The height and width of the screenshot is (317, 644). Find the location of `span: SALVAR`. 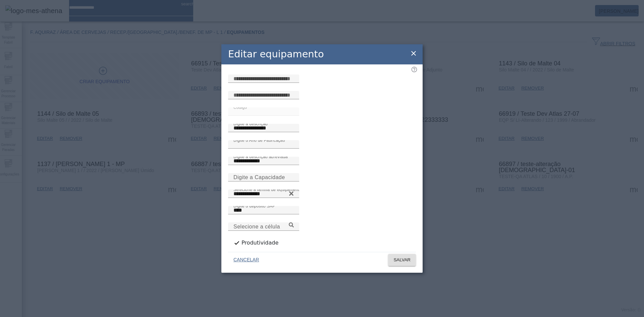

span: SALVAR is located at coordinates (402, 260).